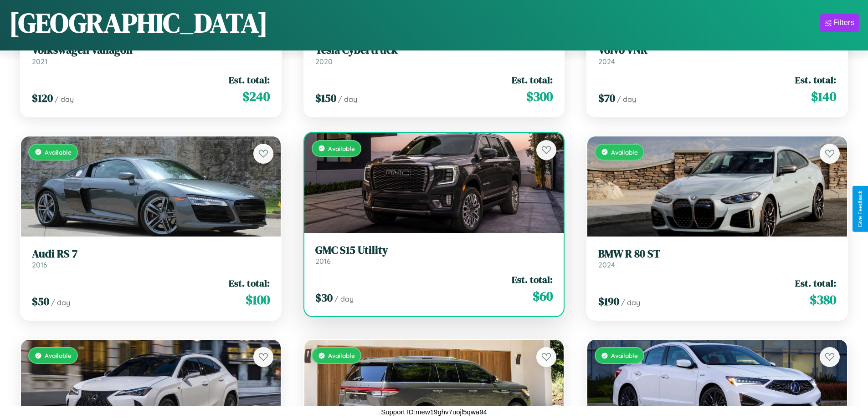 The height and width of the screenshot is (418, 868). What do you see at coordinates (717, 259) in the screenshot?
I see `a: BMW R 80 ST2024` at bounding box center [717, 259].